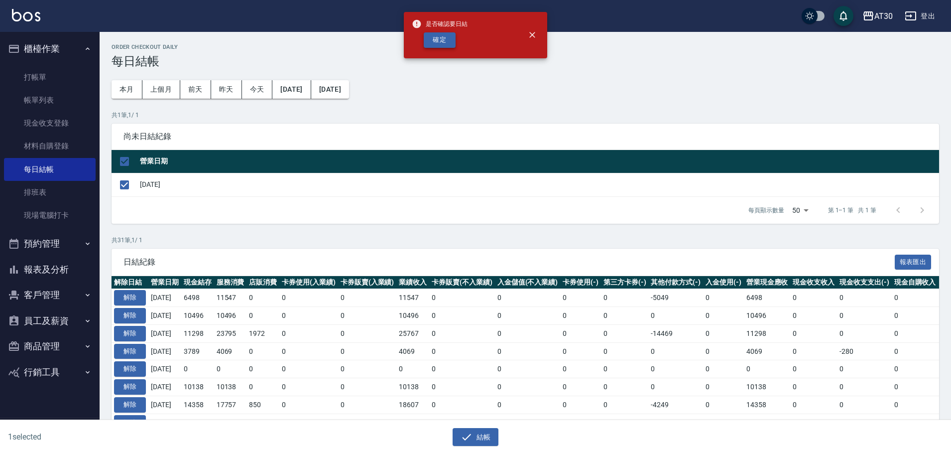  I want to click on td: 850, so click(263, 404).